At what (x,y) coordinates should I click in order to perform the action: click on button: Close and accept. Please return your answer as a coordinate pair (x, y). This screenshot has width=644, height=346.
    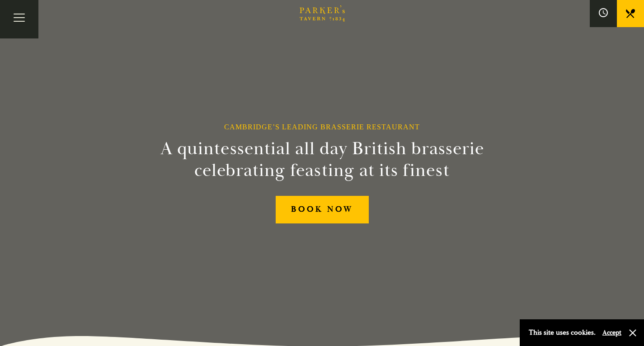
    Looking at the image, I should click on (633, 333).